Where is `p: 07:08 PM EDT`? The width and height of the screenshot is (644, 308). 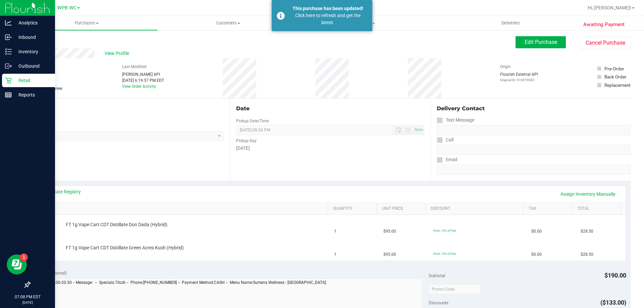
p: 07:08 PM EDT is located at coordinates (28, 296).